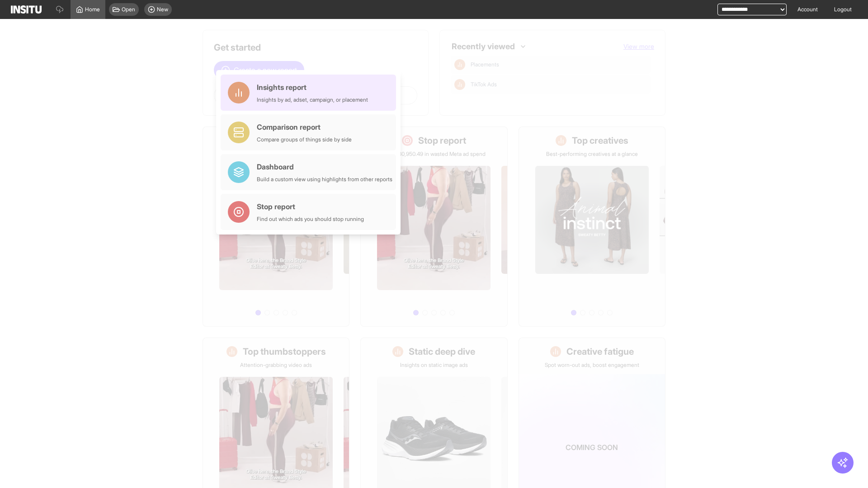 This screenshot has height=488, width=868. What do you see at coordinates (305, 127) in the screenshot?
I see `div: Comparison report` at bounding box center [305, 127].